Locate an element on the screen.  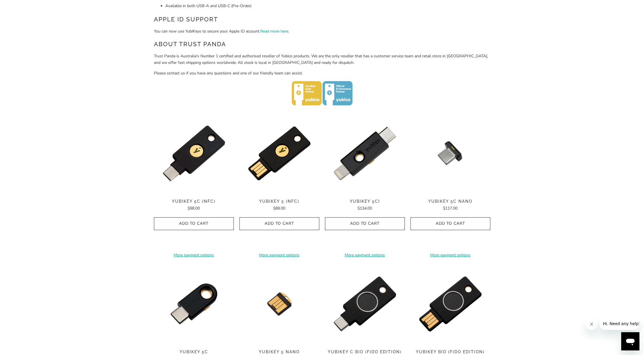
span: YubiKey 5 (NFC) is located at coordinates (279, 201).